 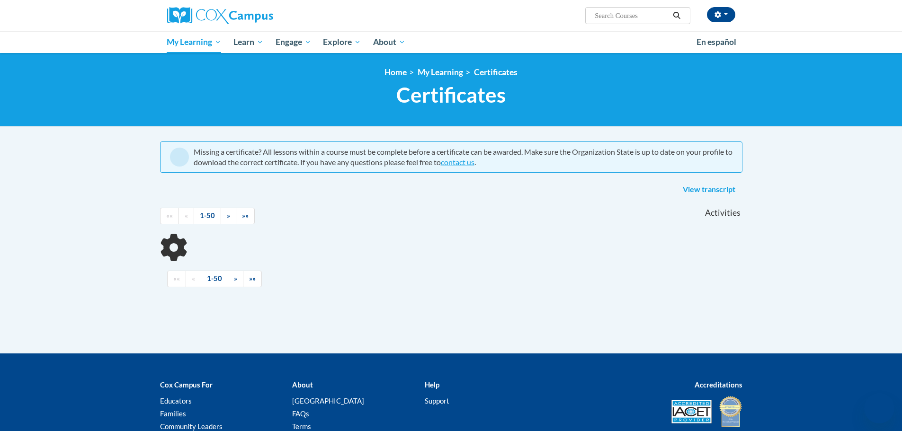 What do you see at coordinates (257, 16) in the screenshot?
I see `a: Cox Campus` at bounding box center [257, 16].